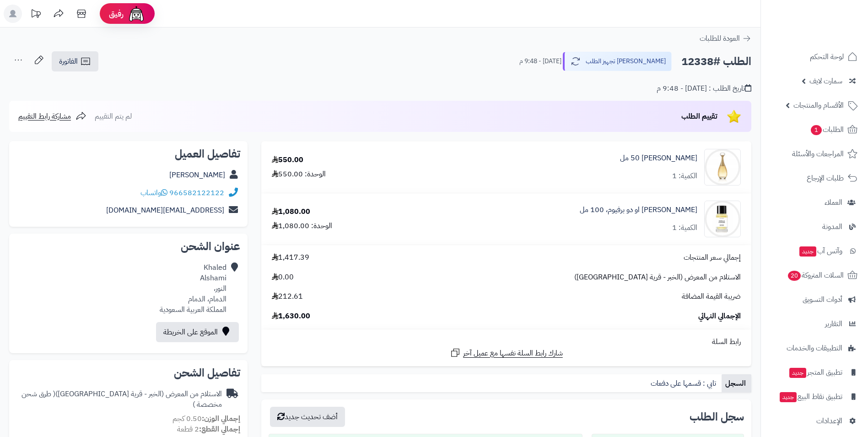 This screenshot has height=437, width=868. Describe the element at coordinates (832, 227) in the screenshot. I see `span: المدونة` at that location.